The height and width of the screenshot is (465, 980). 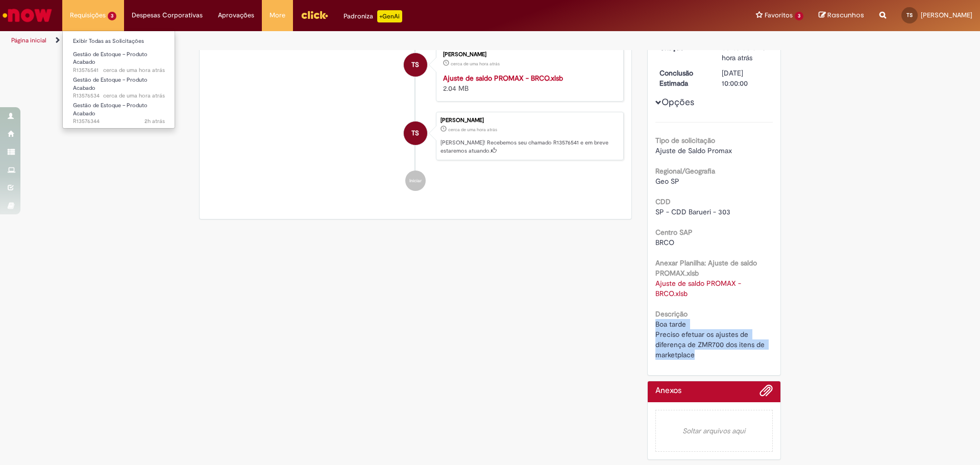 What do you see at coordinates (841, 16) in the screenshot?
I see `a: Rascunhos` at bounding box center [841, 16].